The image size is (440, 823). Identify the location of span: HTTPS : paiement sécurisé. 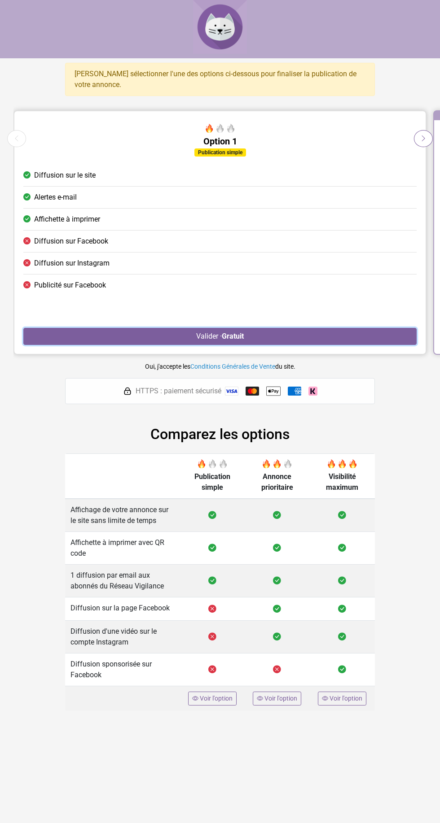
(178, 391).